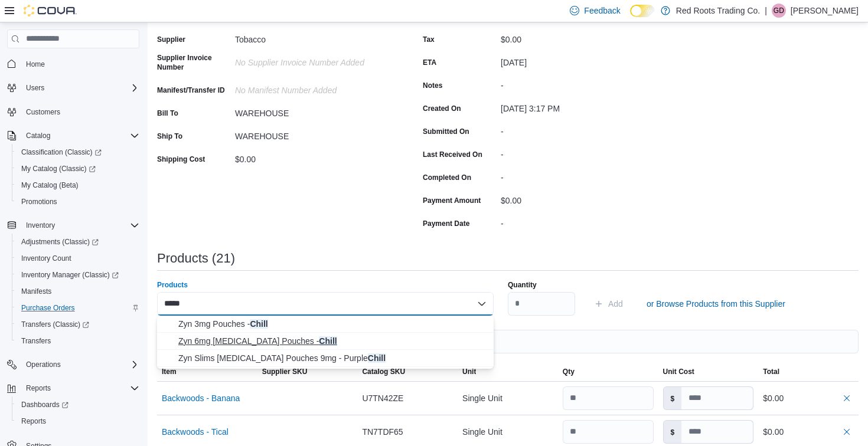 The height and width of the screenshot is (446, 868). Describe the element at coordinates (36, 341) in the screenshot. I see `a: Transfers` at that location.